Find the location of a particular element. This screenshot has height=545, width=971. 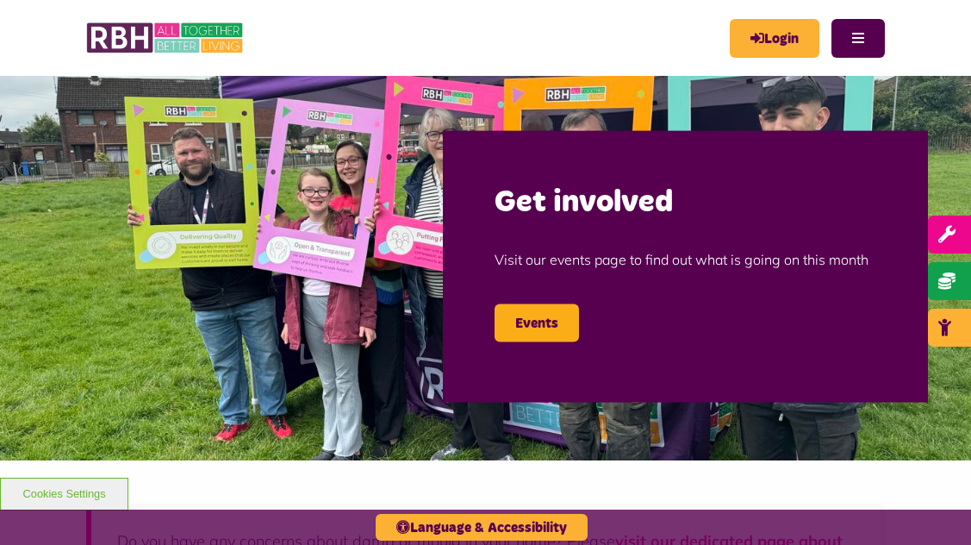

p: Visit our events page to find out what is going on this month is located at coordinates (686, 259).